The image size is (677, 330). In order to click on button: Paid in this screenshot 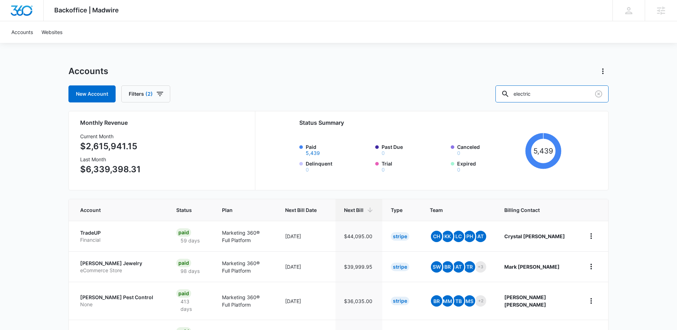, I will do `click(313, 153)`.